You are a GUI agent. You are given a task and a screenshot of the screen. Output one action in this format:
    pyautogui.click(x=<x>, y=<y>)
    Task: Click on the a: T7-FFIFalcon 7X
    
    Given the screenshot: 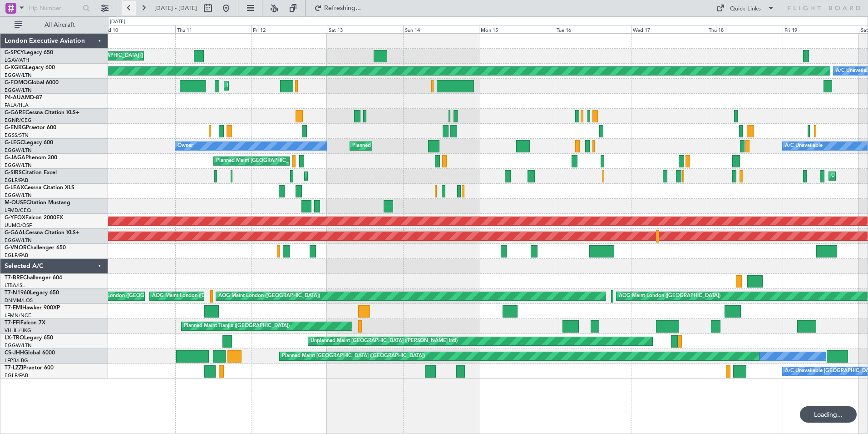 What is the action you would take?
    pyautogui.click(x=25, y=323)
    